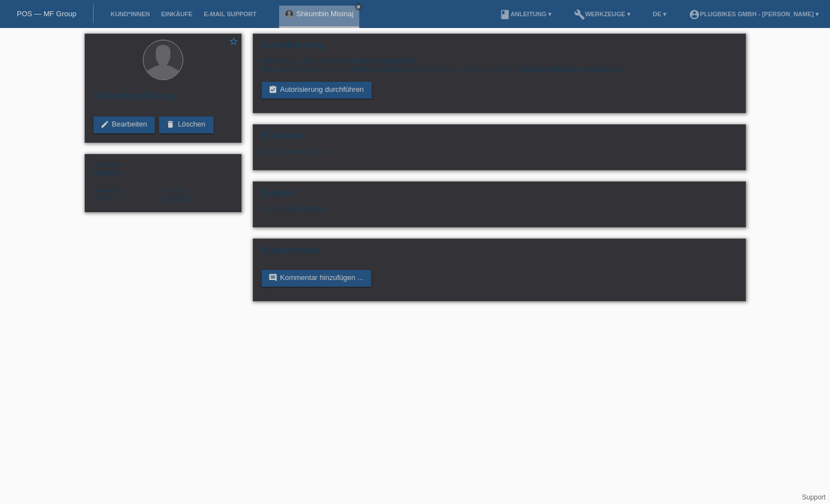 The image size is (830, 504). Describe the element at coordinates (130, 14) in the screenshot. I see `a: Kund*innen` at that location.